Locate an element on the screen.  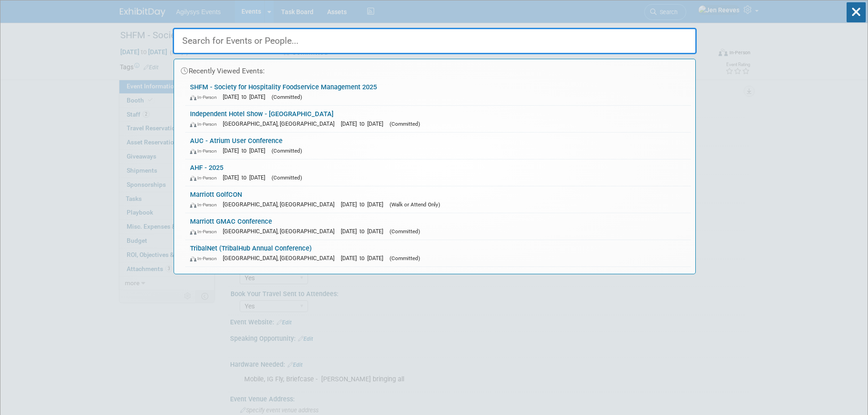
span: (Walk or Attend Only) is located at coordinates (415, 205).